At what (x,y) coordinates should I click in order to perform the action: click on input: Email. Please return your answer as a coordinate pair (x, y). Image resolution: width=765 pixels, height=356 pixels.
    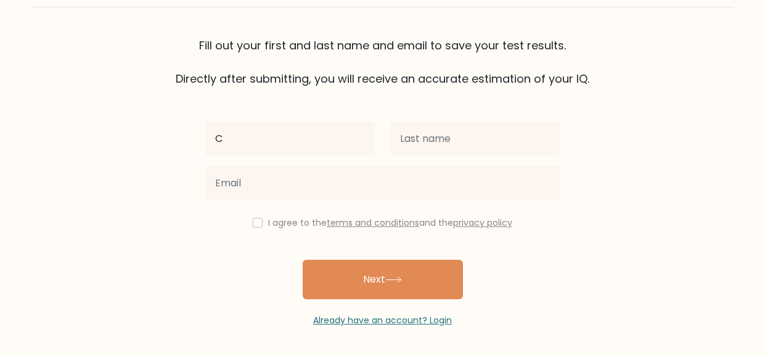
    Looking at the image, I should click on (383, 183).